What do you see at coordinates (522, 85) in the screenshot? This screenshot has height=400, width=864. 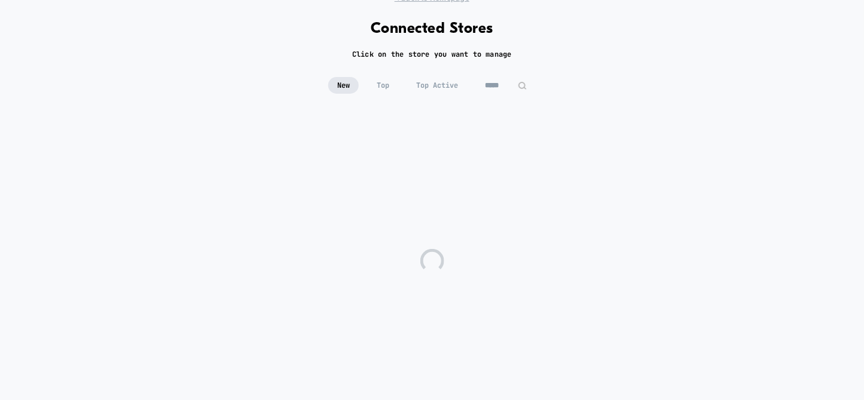 I see `img: edit` at bounding box center [522, 85].